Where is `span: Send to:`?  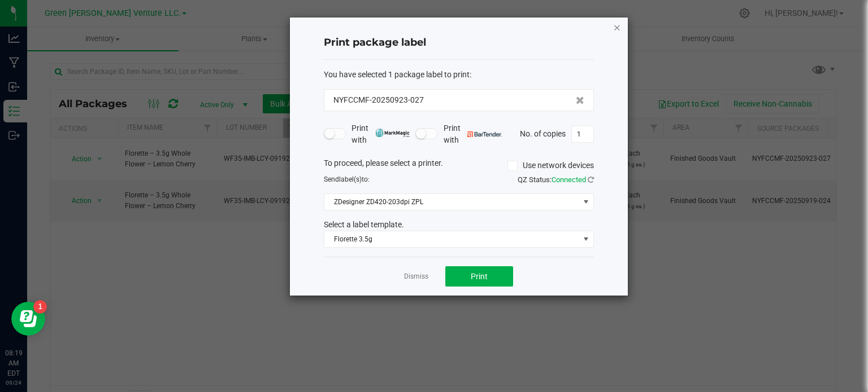
span: Send to: is located at coordinates (346, 180).